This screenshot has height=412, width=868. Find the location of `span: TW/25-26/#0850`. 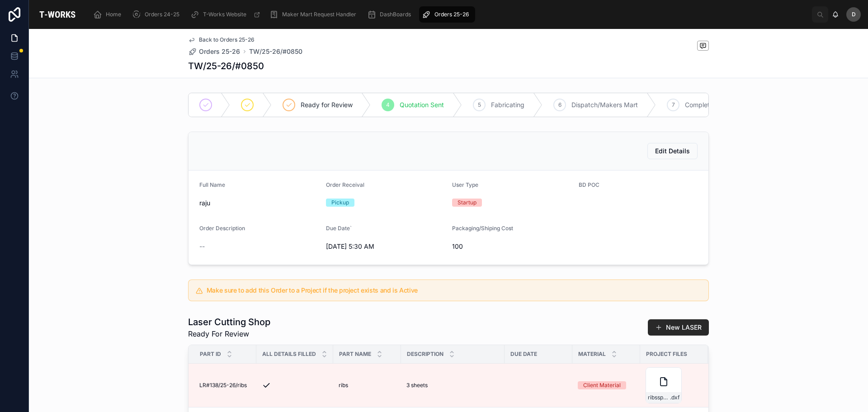

span: TW/25-26/#0850 is located at coordinates (276, 51).